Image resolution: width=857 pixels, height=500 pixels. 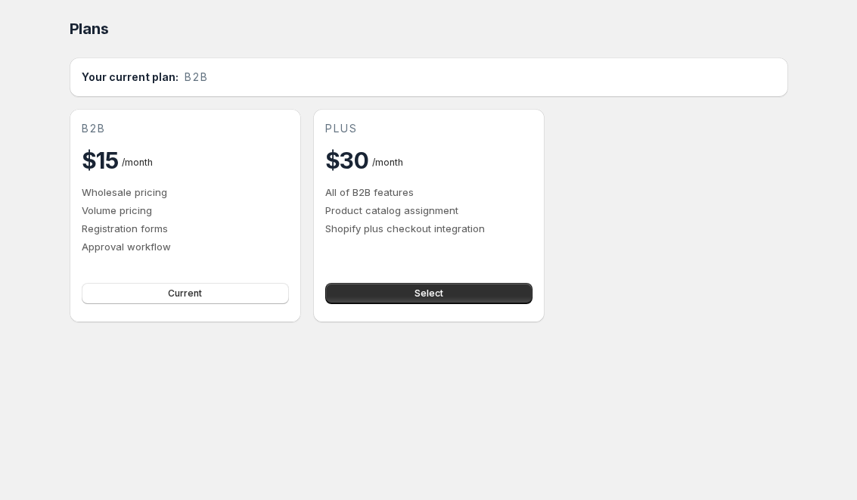 What do you see at coordinates (185, 293) in the screenshot?
I see `button: Current` at bounding box center [185, 293].